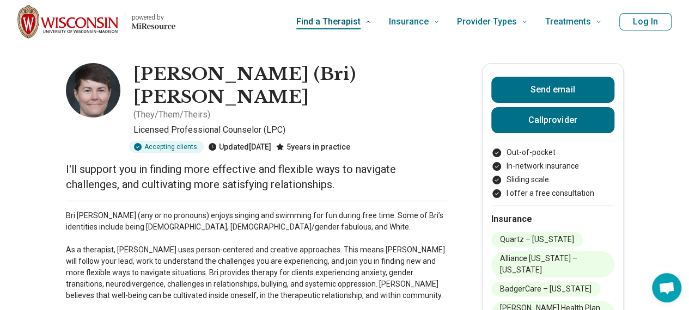  I want to click on p: Licensed Professional Counselor (LPC), so click(290, 130).